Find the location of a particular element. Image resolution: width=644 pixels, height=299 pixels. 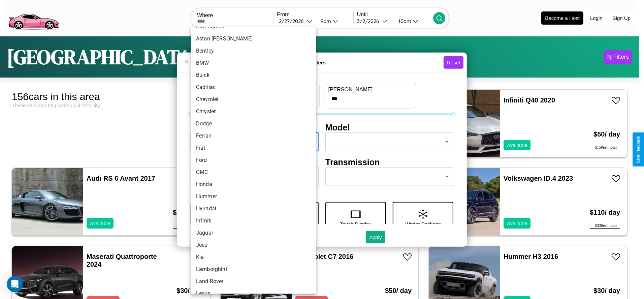

li: Honda is located at coordinates (253, 184).